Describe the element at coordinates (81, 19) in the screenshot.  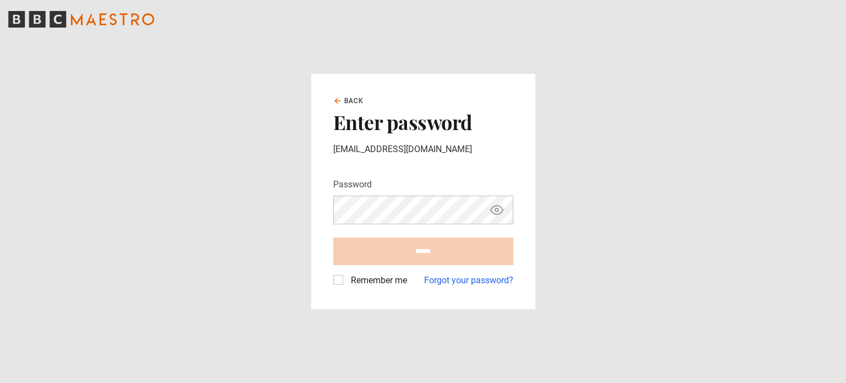
I see `a: BBC Maestro` at that location.